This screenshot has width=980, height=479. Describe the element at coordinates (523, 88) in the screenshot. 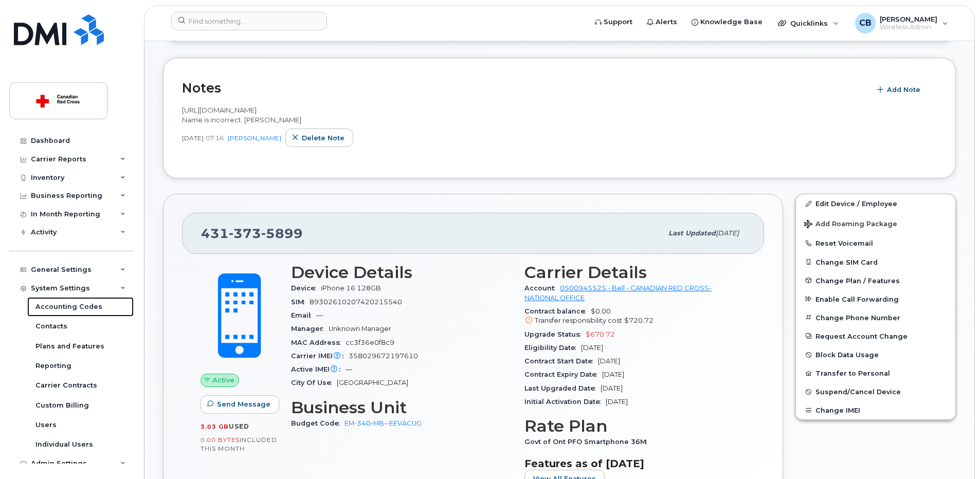

I see `h2: Notes` at that location.